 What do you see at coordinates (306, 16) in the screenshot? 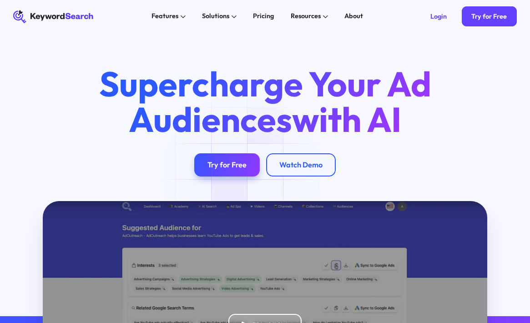
I see `div: Resources` at bounding box center [306, 16].